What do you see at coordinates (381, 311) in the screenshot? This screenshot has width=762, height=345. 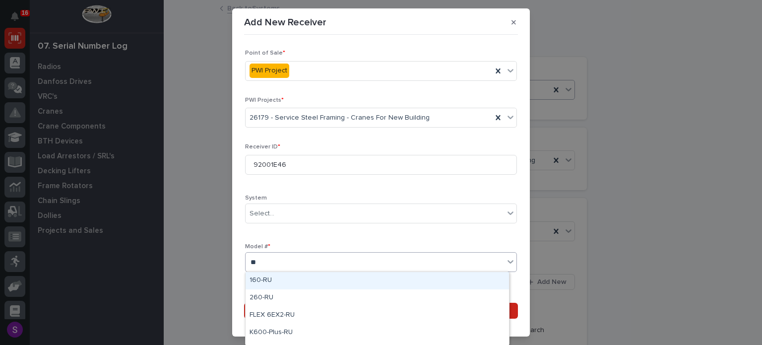 I see `button: Save` at bounding box center [381, 311].